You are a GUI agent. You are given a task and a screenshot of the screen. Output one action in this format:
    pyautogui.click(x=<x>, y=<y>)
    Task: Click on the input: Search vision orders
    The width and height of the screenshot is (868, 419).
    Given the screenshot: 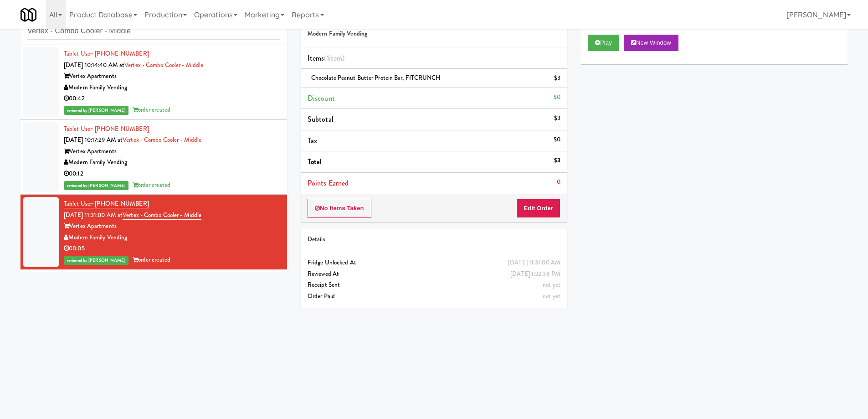 What is the action you would take?
    pyautogui.click(x=154, y=31)
    